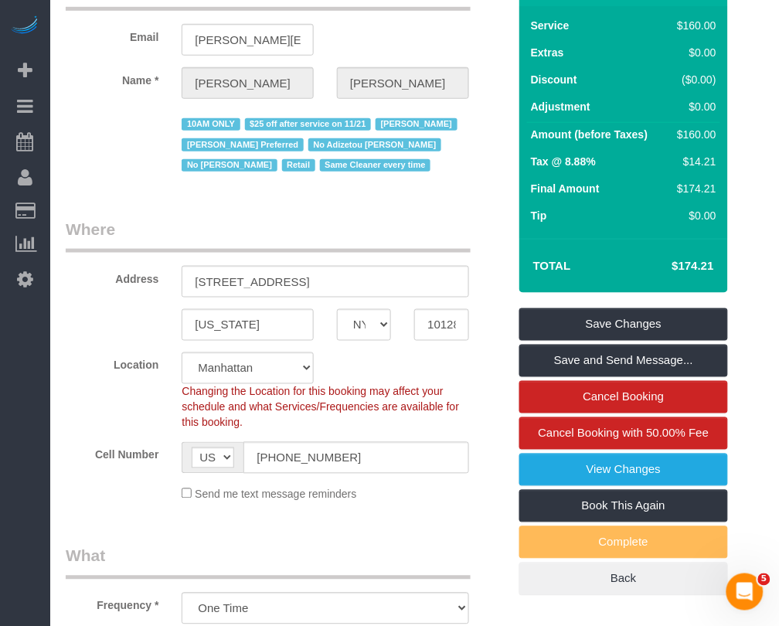 The image size is (779, 626). Describe the element at coordinates (670, 266) in the screenshot. I see `h4: $174.21` at that location.